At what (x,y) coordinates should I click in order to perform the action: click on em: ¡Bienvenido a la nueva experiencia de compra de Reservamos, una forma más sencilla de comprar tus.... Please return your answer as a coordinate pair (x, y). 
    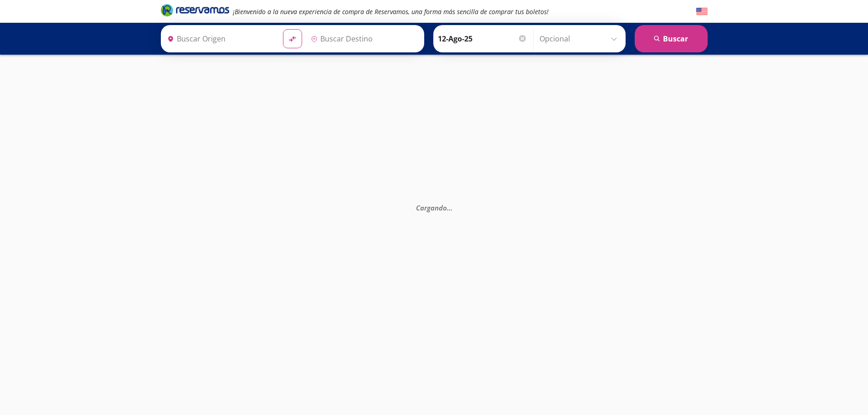
    Looking at the image, I should click on (391, 12).